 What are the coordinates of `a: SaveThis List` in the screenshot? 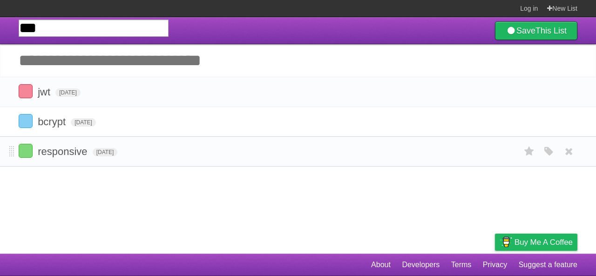 It's located at (536, 31).